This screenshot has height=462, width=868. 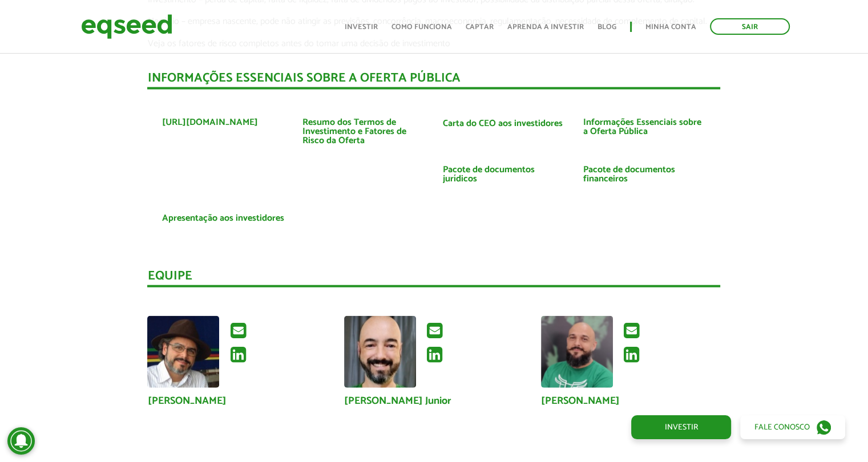 I want to click on a: Resumo dos Termos de Investimento e Fatores de Risco da Oferta, so click(x=364, y=132).